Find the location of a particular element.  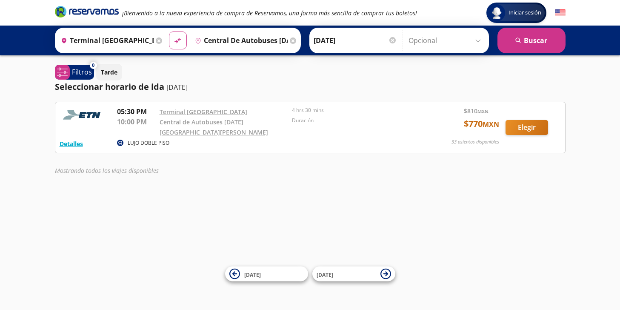

button: 0Filtros is located at coordinates (74, 72).